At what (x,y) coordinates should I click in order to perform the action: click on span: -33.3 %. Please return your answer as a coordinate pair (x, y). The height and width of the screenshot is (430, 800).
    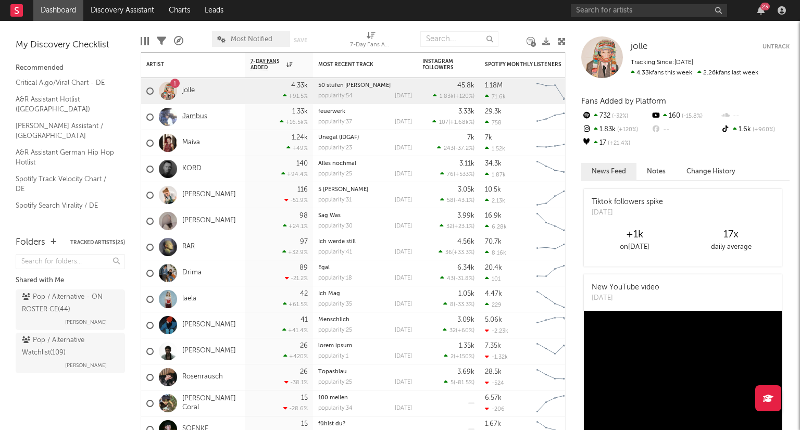
    Looking at the image, I should click on (464, 305).